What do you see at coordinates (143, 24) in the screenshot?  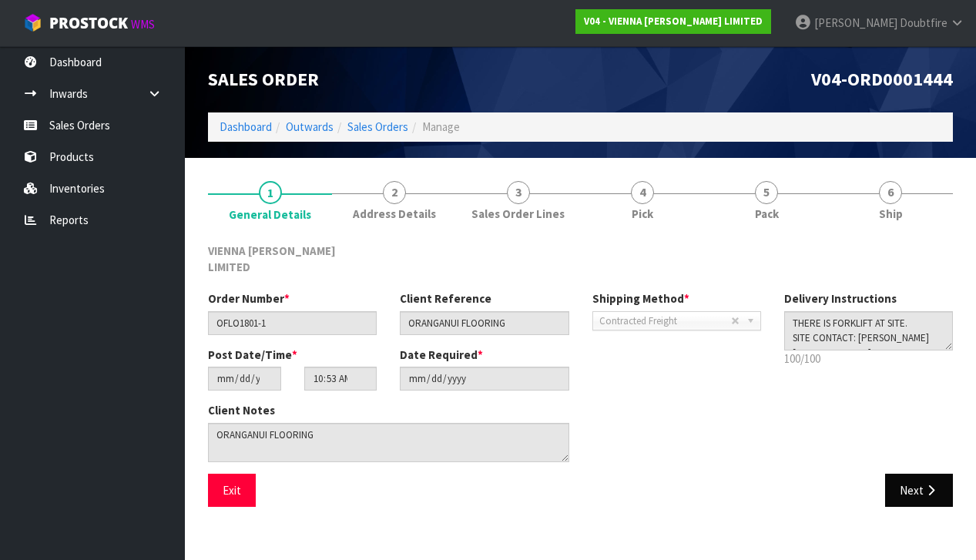 I see `small: WMS` at bounding box center [143, 24].